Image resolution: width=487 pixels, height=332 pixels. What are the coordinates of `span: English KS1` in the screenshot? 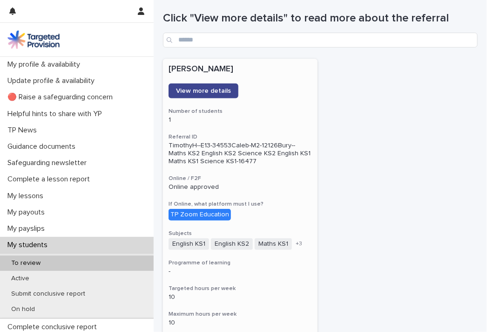 It's located at (189, 244).